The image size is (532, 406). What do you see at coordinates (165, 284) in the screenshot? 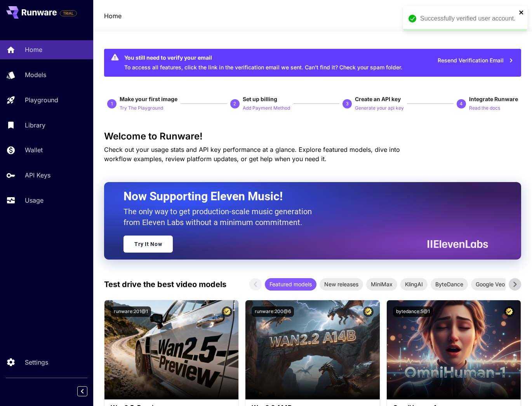
I see `p: Test drive the best video models` at bounding box center [165, 284].